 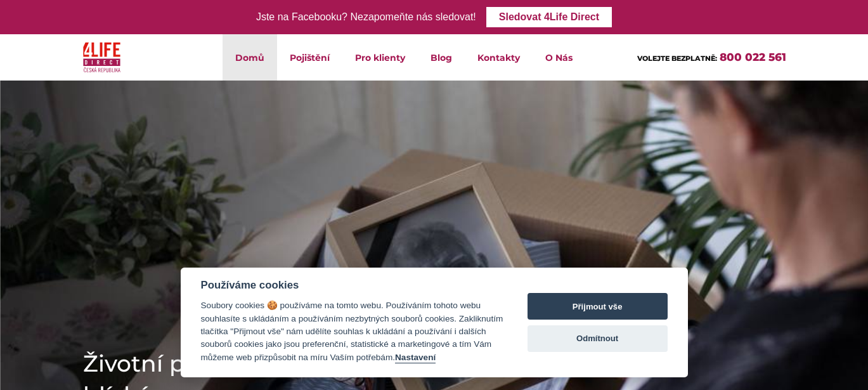 What do you see at coordinates (415, 358) in the screenshot?
I see `button: Nastavení` at bounding box center [415, 358].